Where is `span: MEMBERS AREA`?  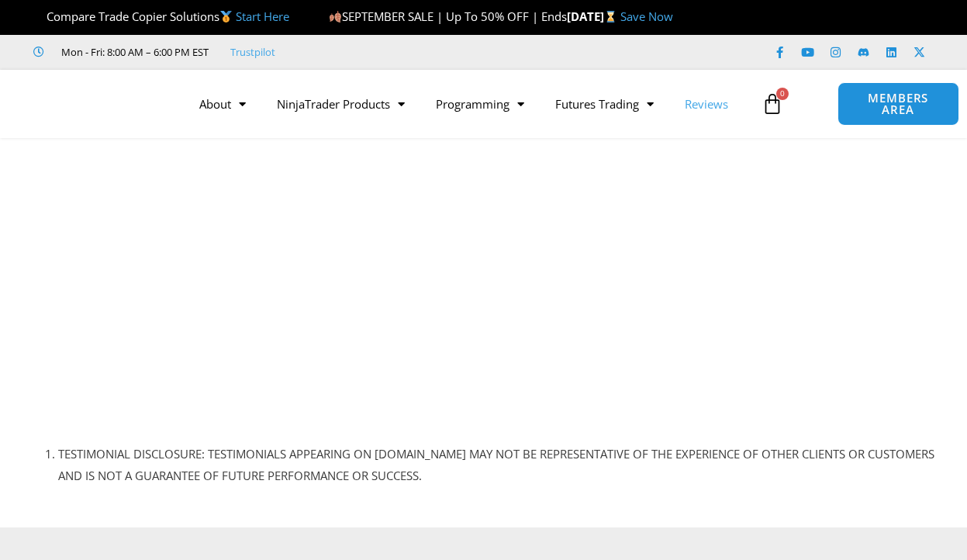 span: MEMBERS AREA is located at coordinates (899, 104).